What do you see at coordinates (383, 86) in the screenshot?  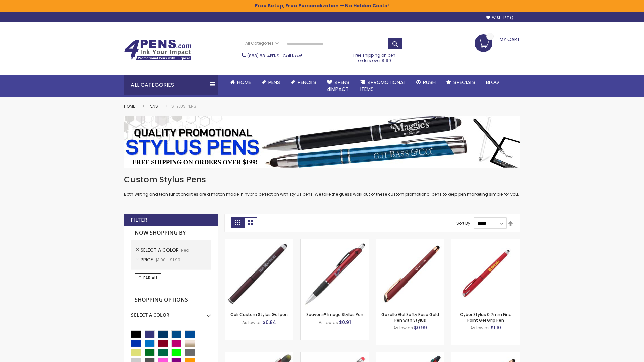 I see `span: 4PROMOTIONAL ITEMS` at bounding box center [383, 86].